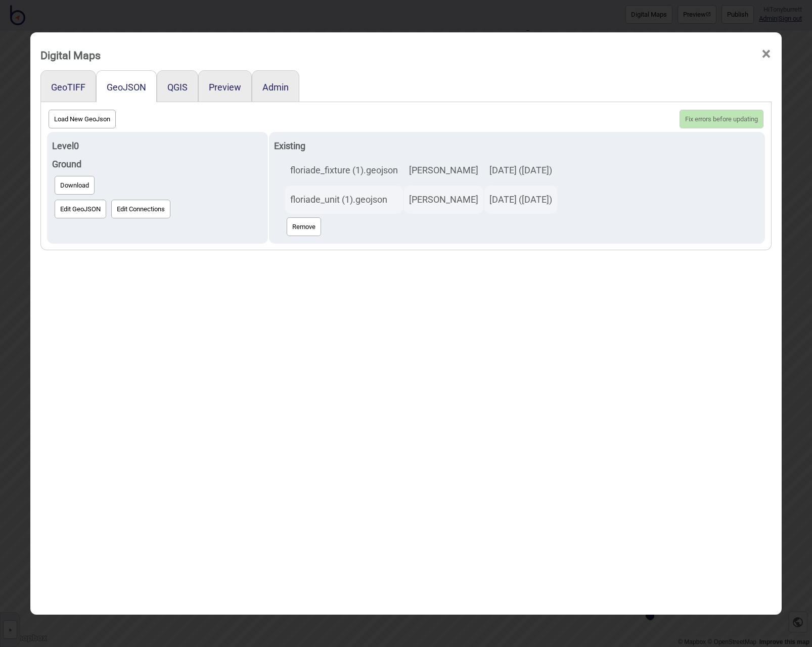 The width and height of the screenshot is (812, 647). I want to click on button: Preview, so click(225, 87).